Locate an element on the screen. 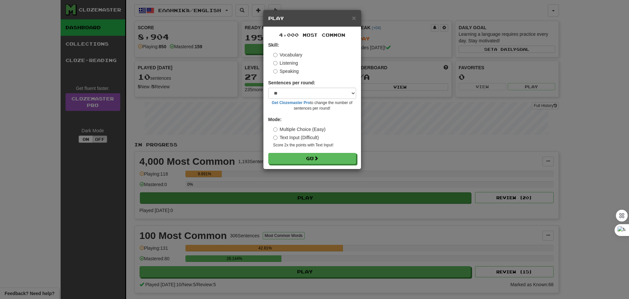 The height and width of the screenshot is (299, 629). h5: Play is located at coordinates (312, 18).